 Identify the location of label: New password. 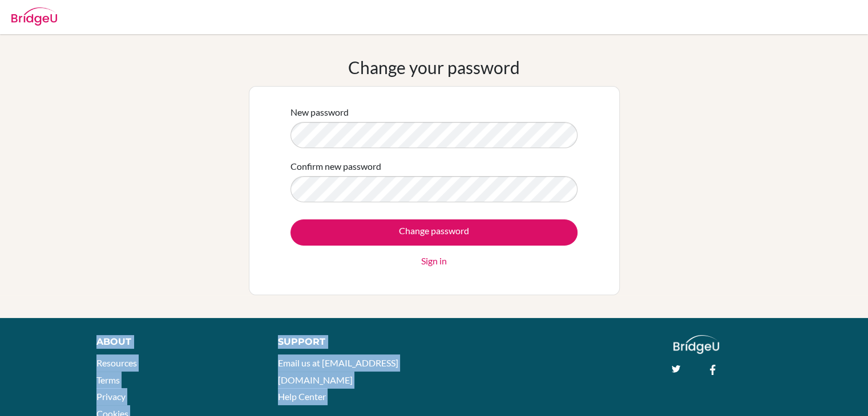
(320, 113).